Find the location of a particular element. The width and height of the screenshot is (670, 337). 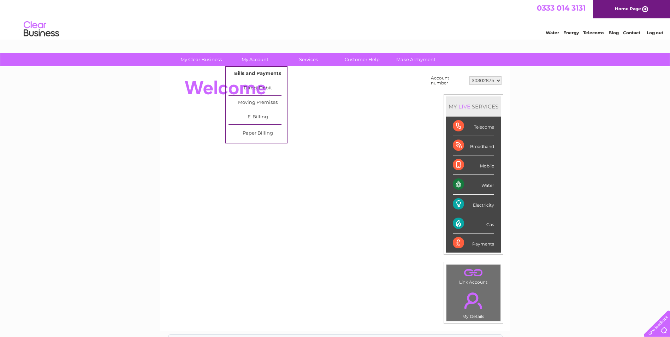

div: Water is located at coordinates (473, 184).